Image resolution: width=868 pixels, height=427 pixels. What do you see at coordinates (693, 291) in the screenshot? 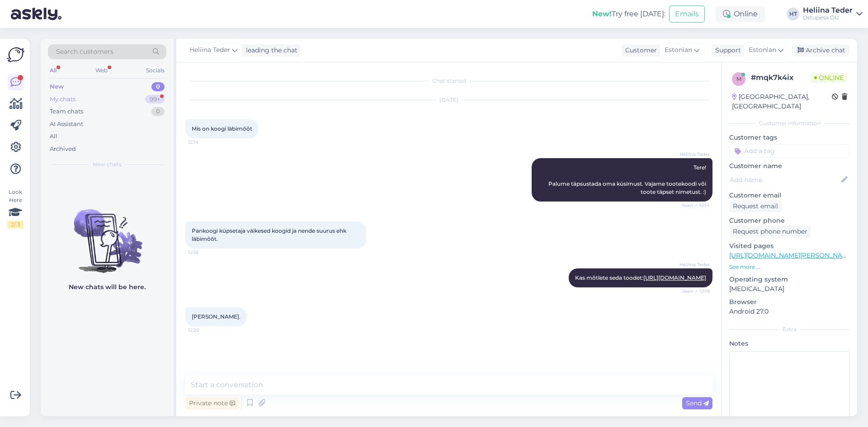
I see `span: Seen ✓ 12:19` at bounding box center [693, 291].